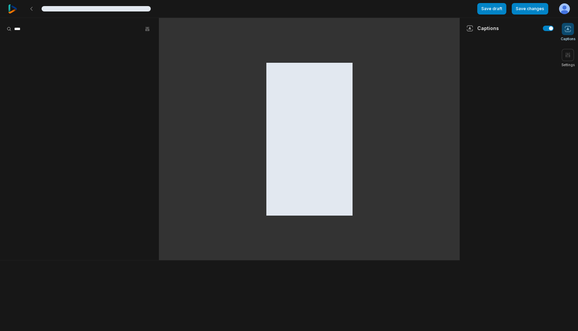  What do you see at coordinates (483, 28) in the screenshot?
I see `div: Captions` at bounding box center [483, 28].